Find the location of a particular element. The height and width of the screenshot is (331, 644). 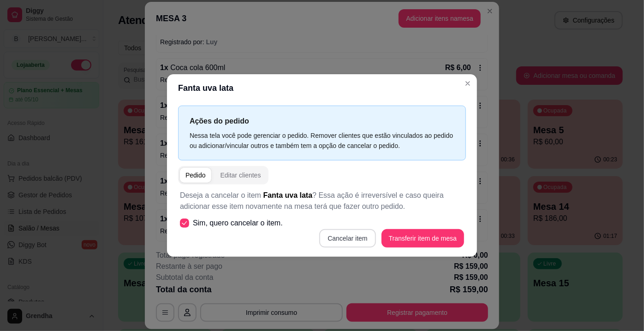

button: Cancelar item is located at coordinates (347, 238).